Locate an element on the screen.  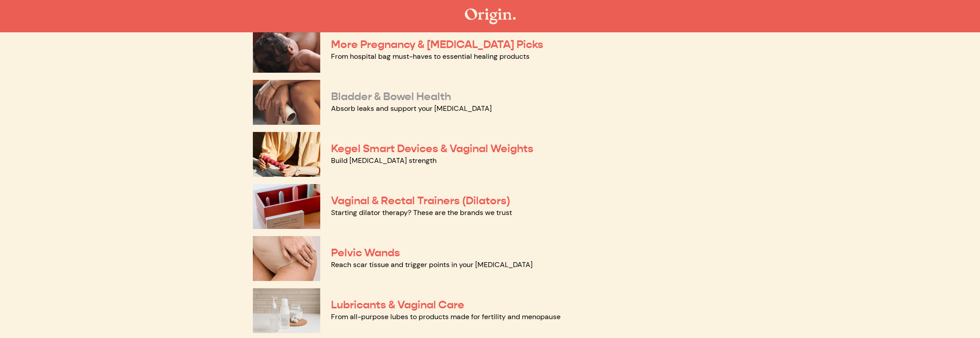
img: Bladder & Bowel Health is located at coordinates (287, 102).